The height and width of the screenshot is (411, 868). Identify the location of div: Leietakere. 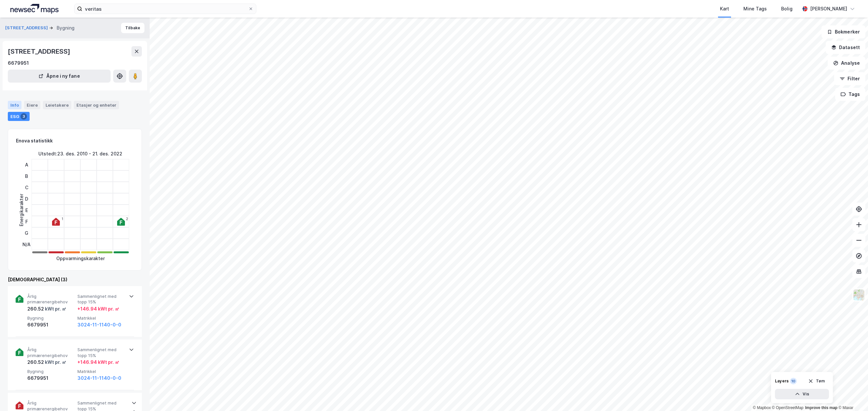
(57, 105).